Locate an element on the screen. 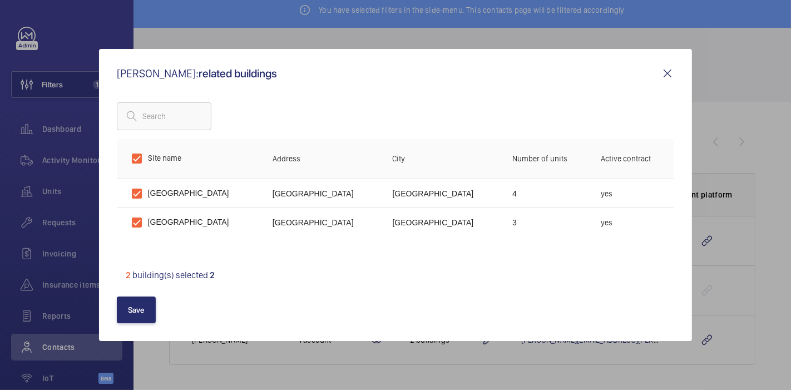  span: City is located at coordinates (399, 158).